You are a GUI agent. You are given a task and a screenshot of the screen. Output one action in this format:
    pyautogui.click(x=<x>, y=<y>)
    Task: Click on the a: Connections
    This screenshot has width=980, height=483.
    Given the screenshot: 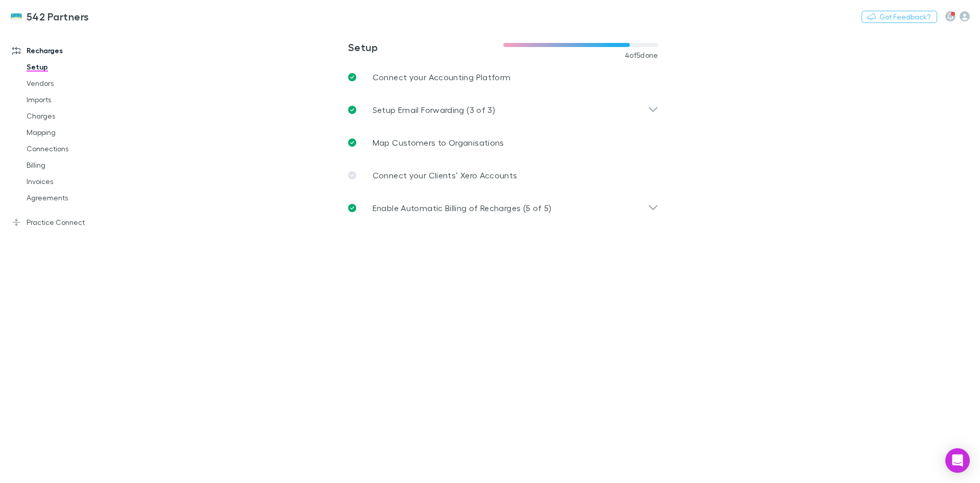 What is the action you would take?
    pyautogui.click(x=77, y=148)
    